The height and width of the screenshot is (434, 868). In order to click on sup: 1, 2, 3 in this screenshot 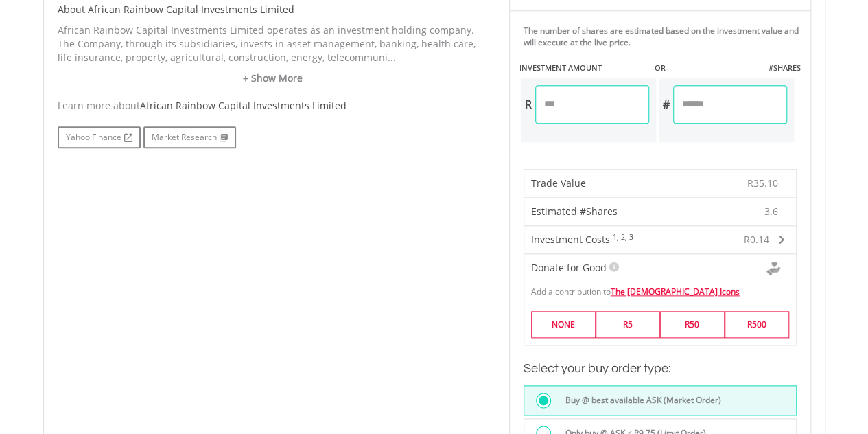, I will do `click(623, 236)`.